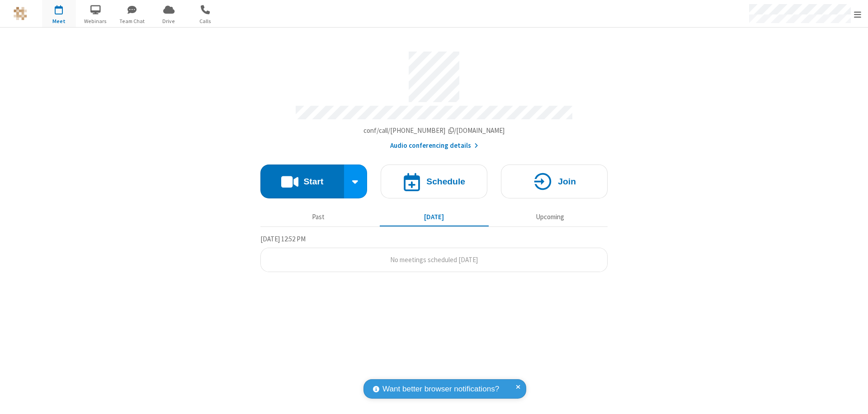 The width and height of the screenshot is (868, 414). What do you see at coordinates (434, 130) in the screenshot?
I see `span: Copy my meeting room link` at bounding box center [434, 130].